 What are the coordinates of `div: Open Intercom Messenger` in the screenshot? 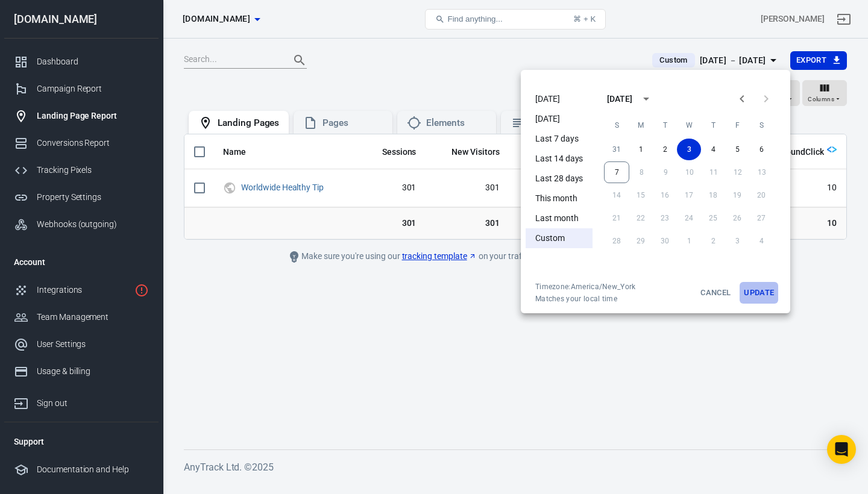 It's located at (841, 450).